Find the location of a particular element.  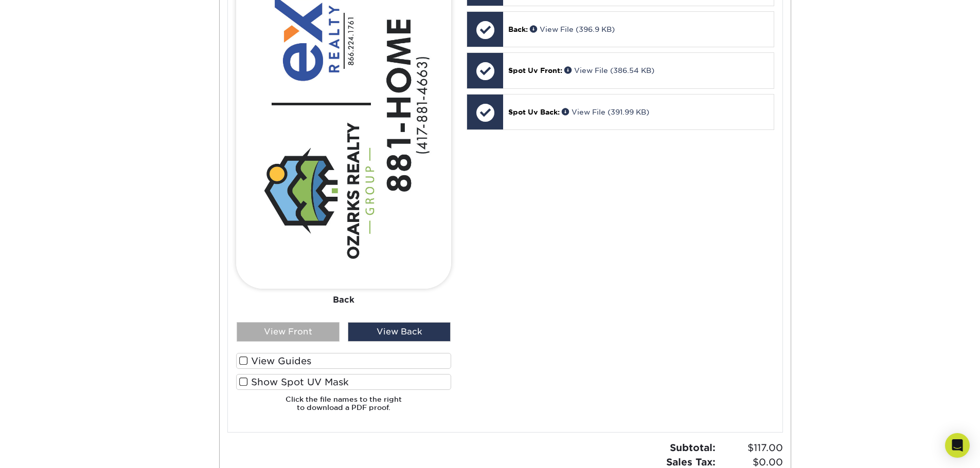

a: View File (391.99 KB) is located at coordinates (606, 112).